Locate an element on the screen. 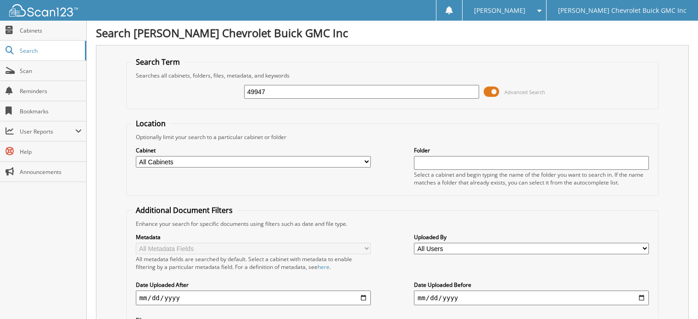 Image resolution: width=698 pixels, height=319 pixels. span: Search is located at coordinates (50, 50).